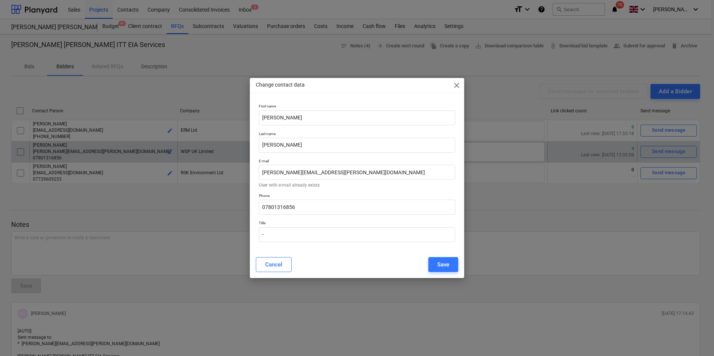  What do you see at coordinates (357, 185) in the screenshot?
I see `p: User with e-mail already exists` at bounding box center [357, 185].